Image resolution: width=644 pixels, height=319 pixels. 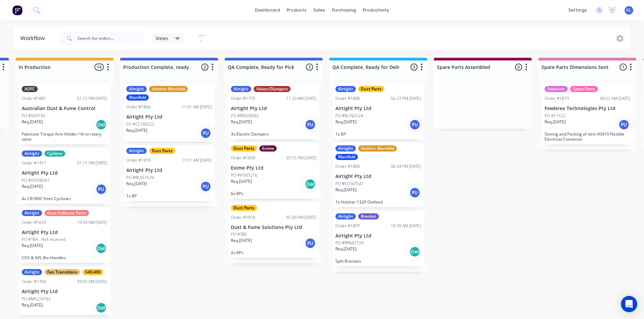 What do you see at coordinates (274, 134) in the screenshot?
I see `p: 3x Electric Dampers` at bounding box center [274, 134].